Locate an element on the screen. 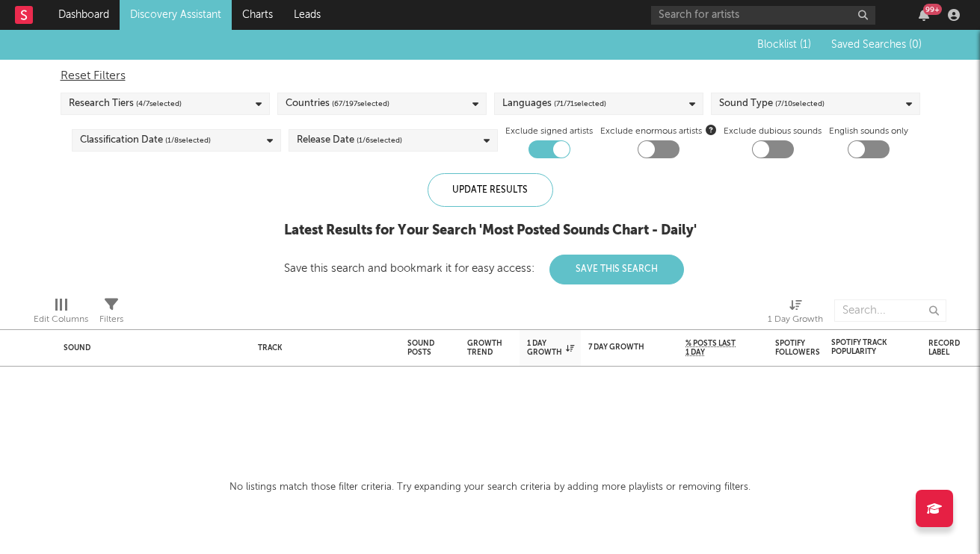 The width and height of the screenshot is (980, 554). input: Search for artists is located at coordinates (763, 15).